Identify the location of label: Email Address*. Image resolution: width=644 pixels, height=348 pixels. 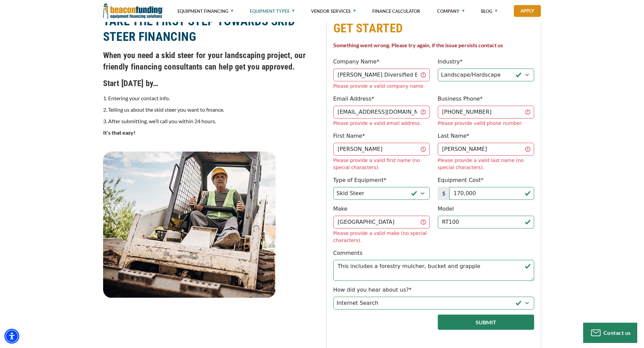
(353, 99).